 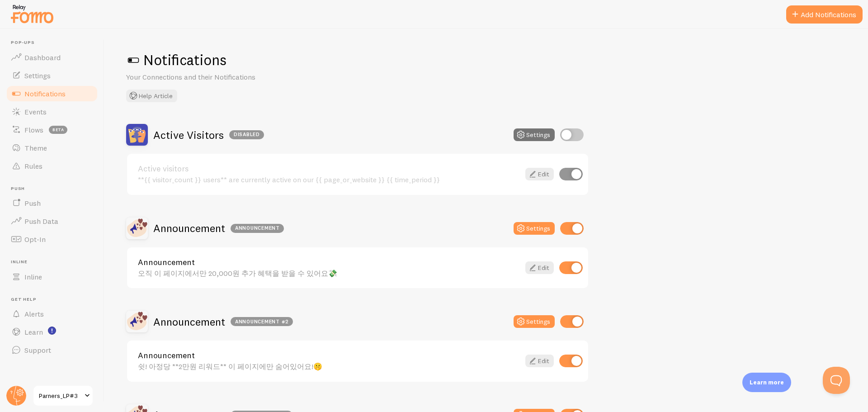 I want to click on span: Pop-ups, so click(x=55, y=43).